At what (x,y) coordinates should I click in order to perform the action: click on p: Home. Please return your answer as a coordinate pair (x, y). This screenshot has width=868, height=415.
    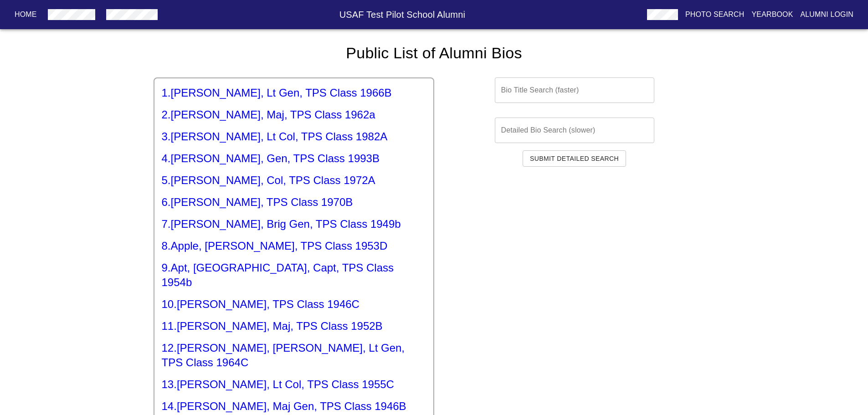
    Looking at the image, I should click on (25, 15).